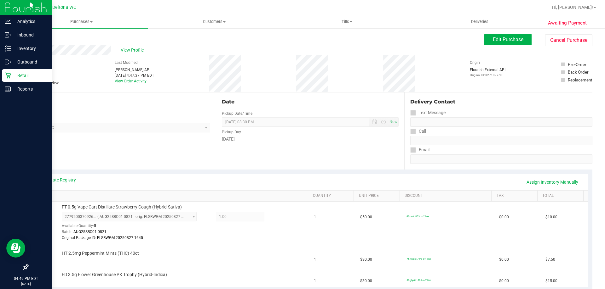  I want to click on label: Call, so click(418, 131).